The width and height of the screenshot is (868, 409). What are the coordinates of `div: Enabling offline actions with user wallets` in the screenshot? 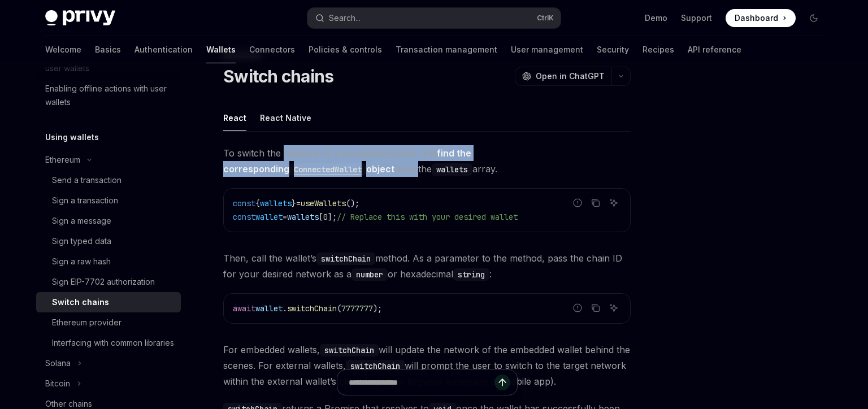 It's located at (109, 96).